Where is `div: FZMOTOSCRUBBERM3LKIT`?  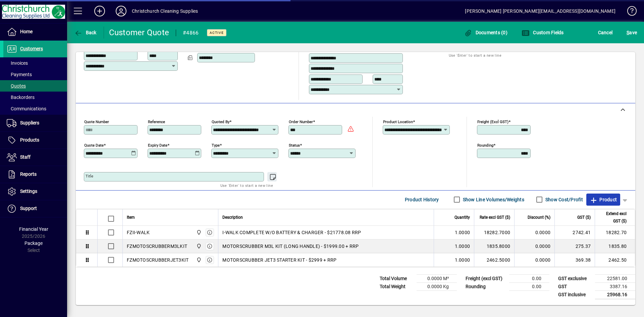
div: FZMOTOSCRUBBERM3LKIT is located at coordinates (157, 246).